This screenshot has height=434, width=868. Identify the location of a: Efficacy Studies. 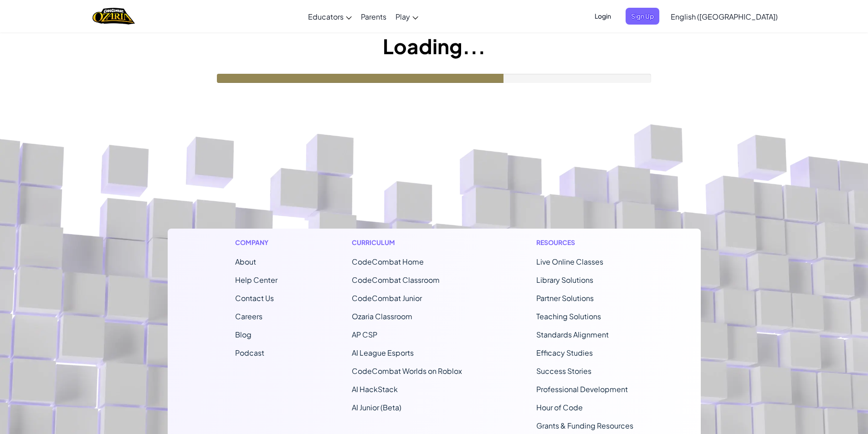
(565, 352).